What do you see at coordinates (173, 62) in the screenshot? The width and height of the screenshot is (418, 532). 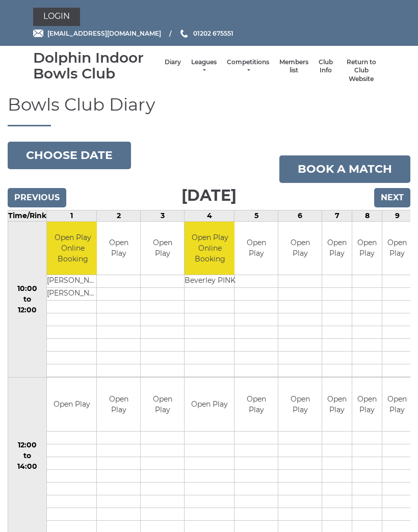 I see `a: Diary` at bounding box center [173, 62].